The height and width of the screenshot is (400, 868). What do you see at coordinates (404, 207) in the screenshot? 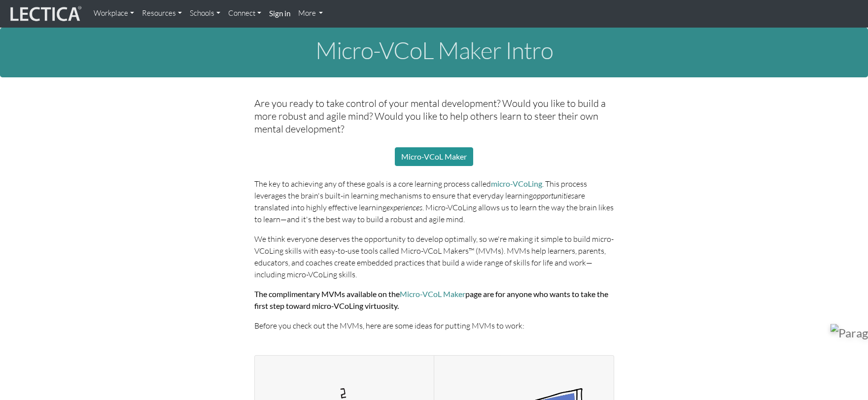
I see `em: experiences` at bounding box center [404, 207].